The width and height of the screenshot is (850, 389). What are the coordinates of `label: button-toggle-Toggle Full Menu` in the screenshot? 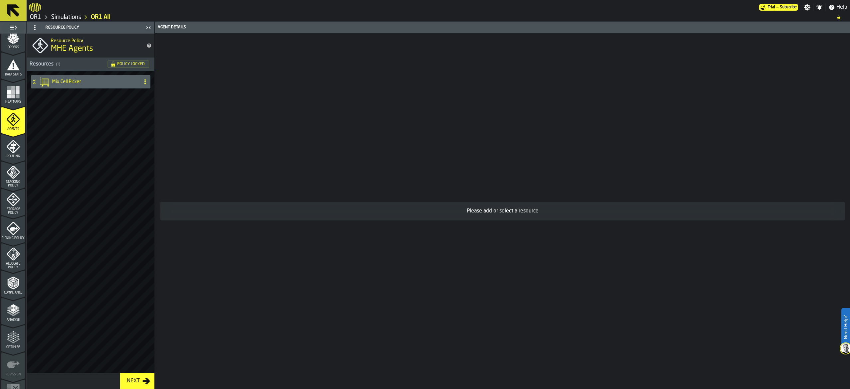 It's located at (13, 28).